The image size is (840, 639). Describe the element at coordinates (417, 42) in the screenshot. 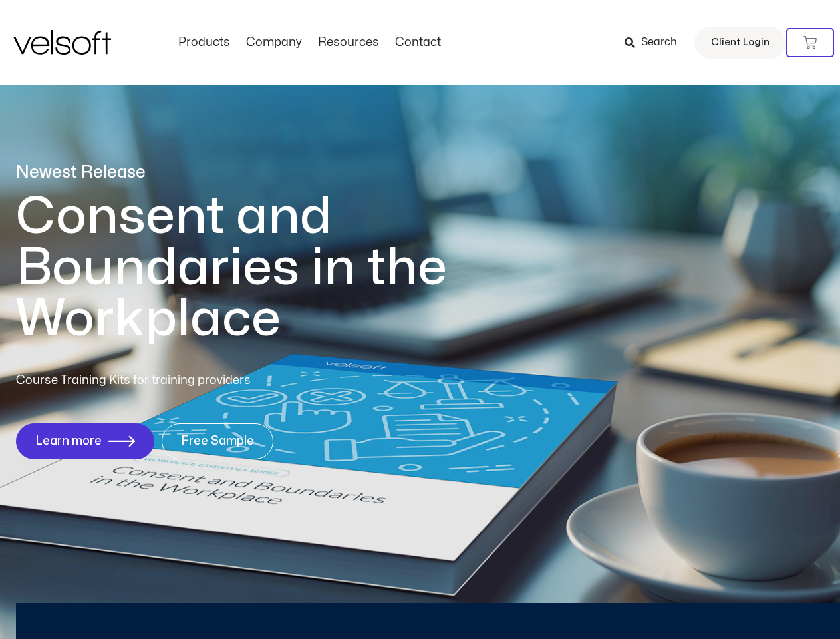

I see `a: ContactMenu Toggle` at that location.